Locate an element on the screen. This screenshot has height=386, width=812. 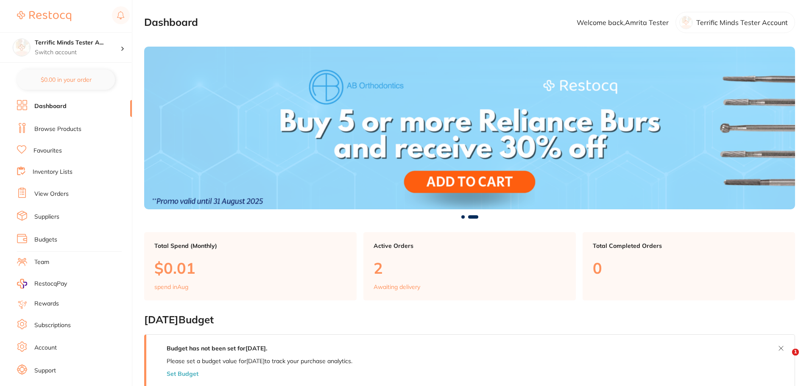
h4: Terrific Minds Tester Account is located at coordinates (78, 43).